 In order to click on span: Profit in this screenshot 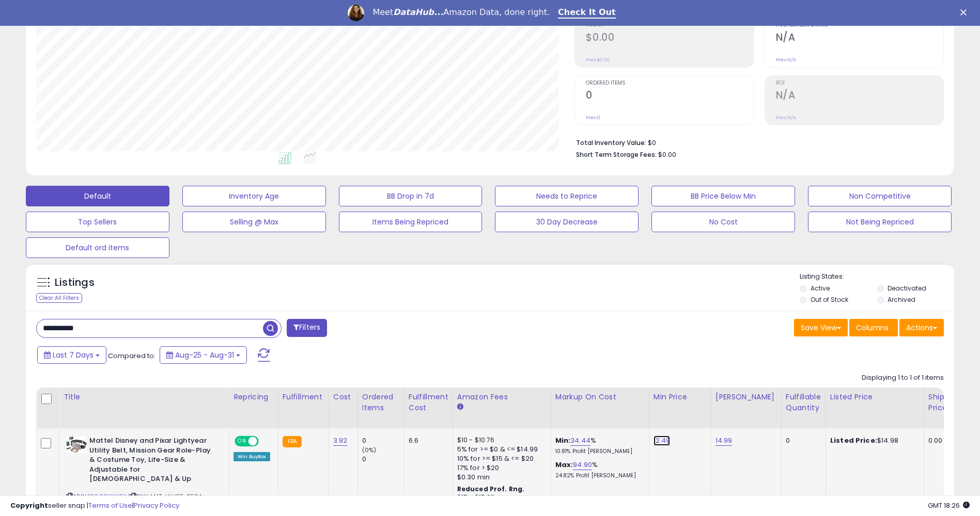, I will do `click(670, 25)`.